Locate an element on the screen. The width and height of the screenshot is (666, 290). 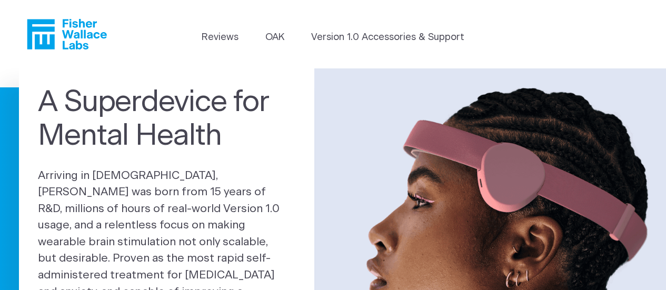
a: Reviews is located at coordinates (220, 37).